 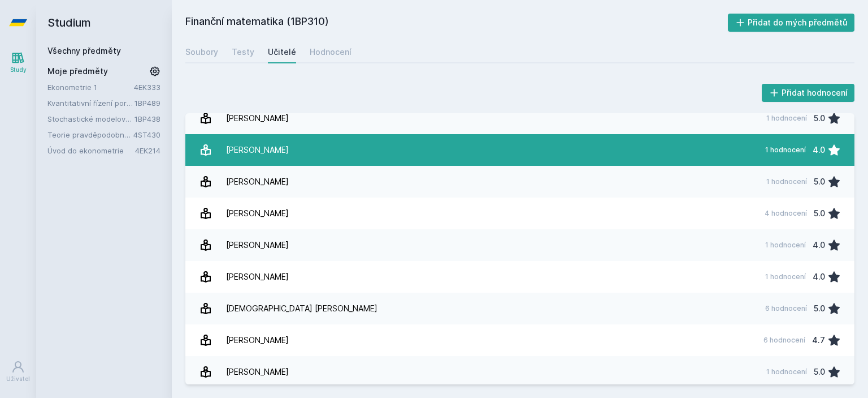 What do you see at coordinates (330, 52) in the screenshot?
I see `a: Hodnocení` at bounding box center [330, 52].